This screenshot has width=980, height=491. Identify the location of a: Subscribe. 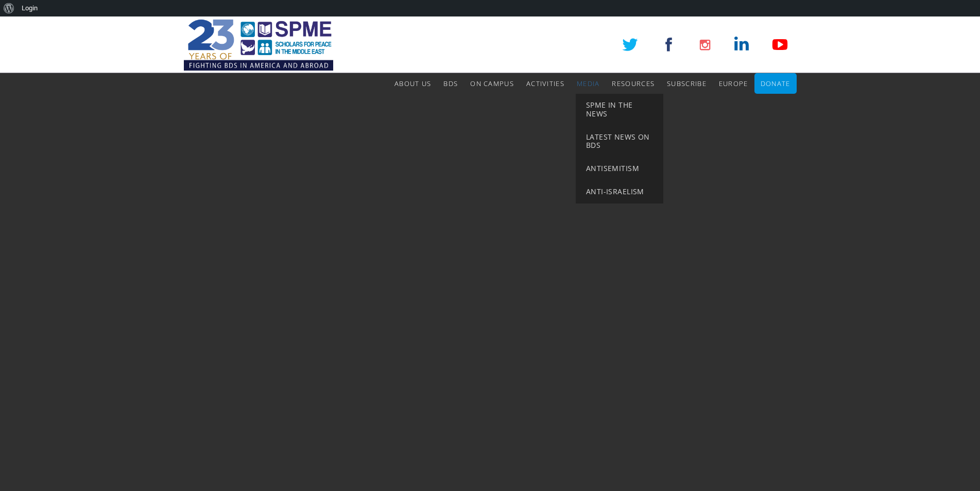
(686, 84).